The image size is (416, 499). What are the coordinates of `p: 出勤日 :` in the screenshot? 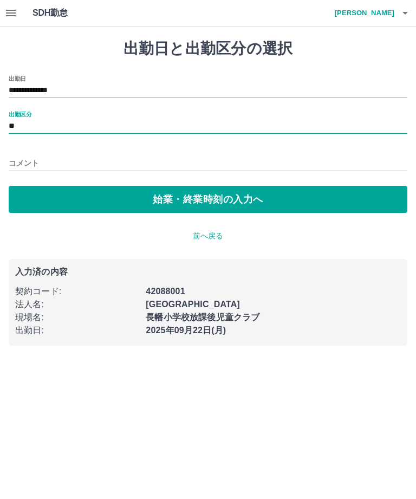 It's located at (77, 330).